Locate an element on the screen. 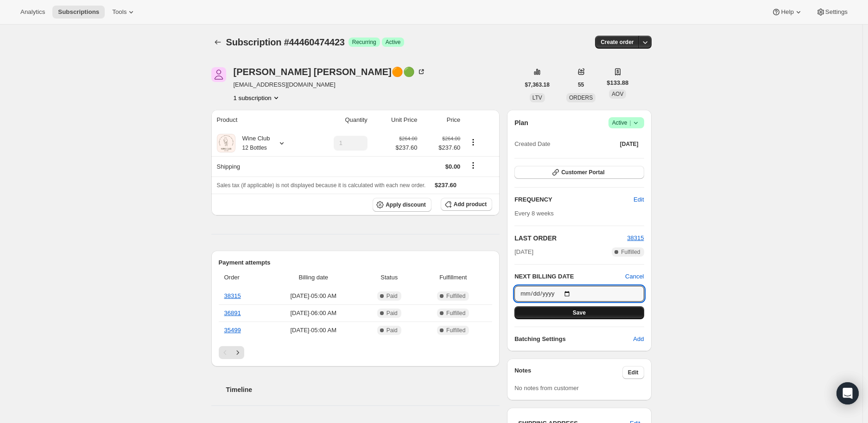 The image size is (868, 423). button: $7,363.18 is located at coordinates (537, 85).